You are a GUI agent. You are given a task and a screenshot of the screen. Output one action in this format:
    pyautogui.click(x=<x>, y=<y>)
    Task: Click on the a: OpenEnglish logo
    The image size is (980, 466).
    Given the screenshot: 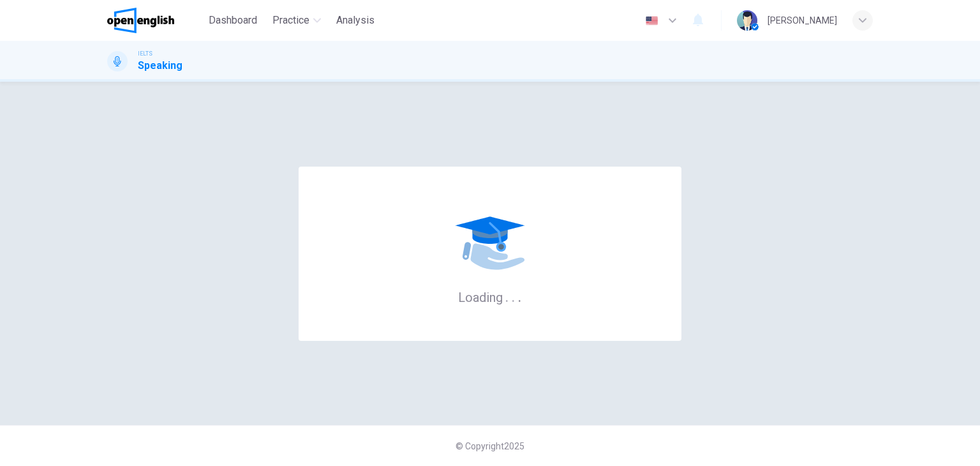 What is the action you would take?
    pyautogui.click(x=155, y=21)
    